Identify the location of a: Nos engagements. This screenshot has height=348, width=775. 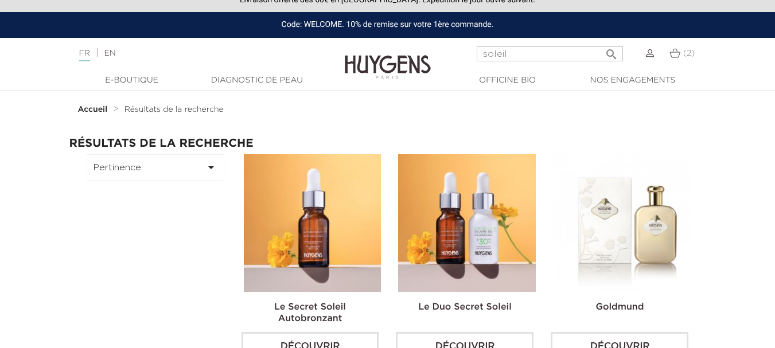
(633, 80).